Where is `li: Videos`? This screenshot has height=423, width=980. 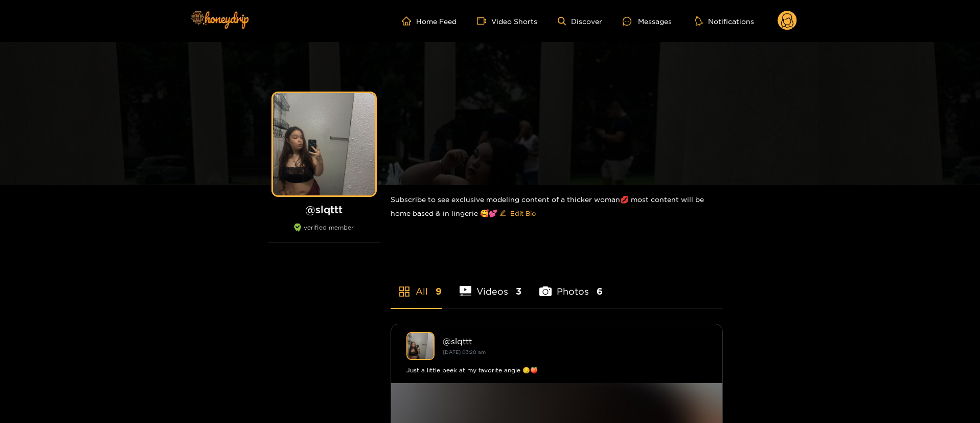
li: Videos is located at coordinates (491, 285).